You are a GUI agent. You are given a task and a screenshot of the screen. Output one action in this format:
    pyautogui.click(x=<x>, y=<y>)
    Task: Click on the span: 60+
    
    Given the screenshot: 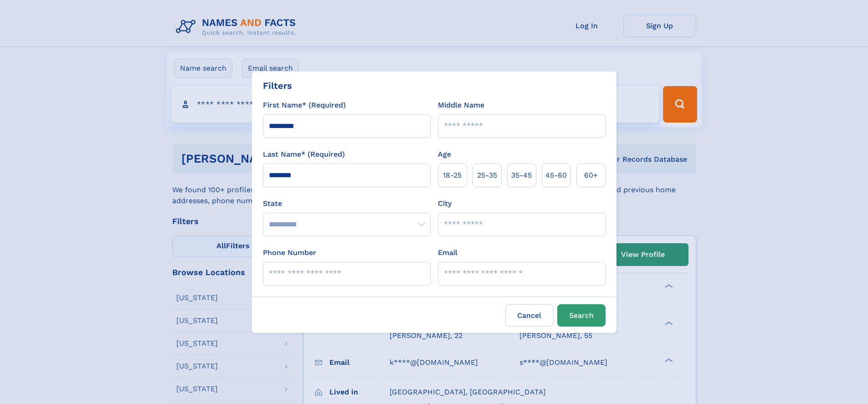 What is the action you would take?
    pyautogui.click(x=591, y=175)
    